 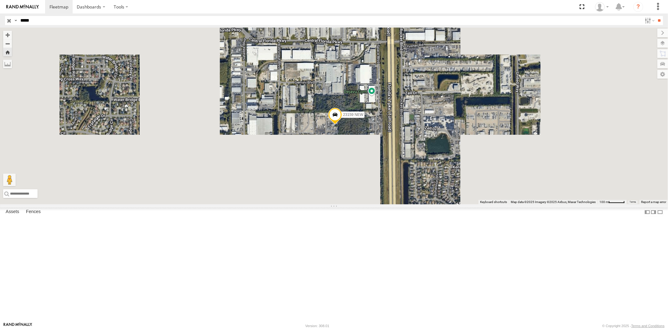 What do you see at coordinates (12, 212) in the screenshot?
I see `label: Assets` at bounding box center [12, 212].